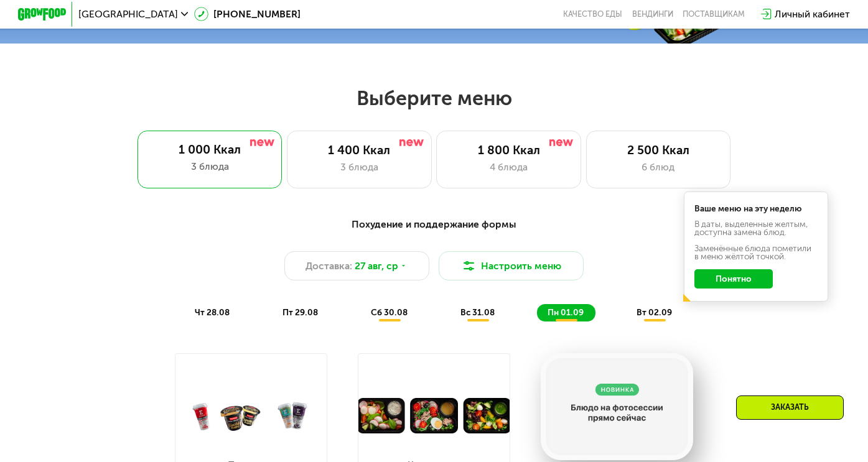  I want to click on div: 4 блюда, so click(508, 167).